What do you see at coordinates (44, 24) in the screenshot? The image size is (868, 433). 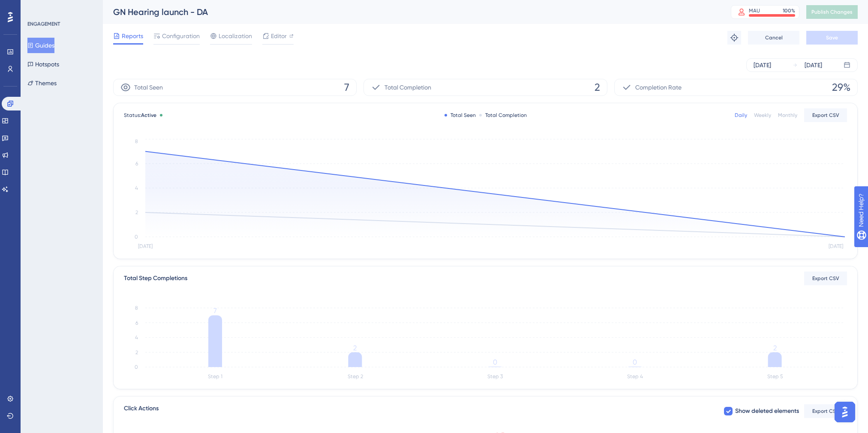 I see `div: ENGAGEMENT` at bounding box center [44, 24].